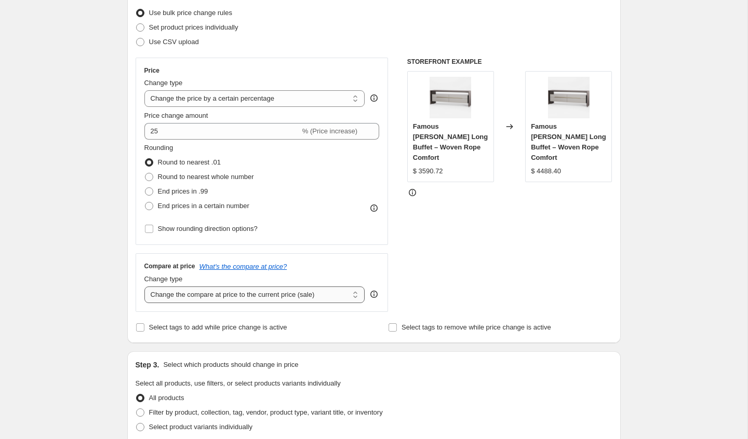 The image size is (748, 439). What do you see at coordinates (189, 162) in the screenshot?
I see `span: Round to nearest .01` at bounding box center [189, 162].